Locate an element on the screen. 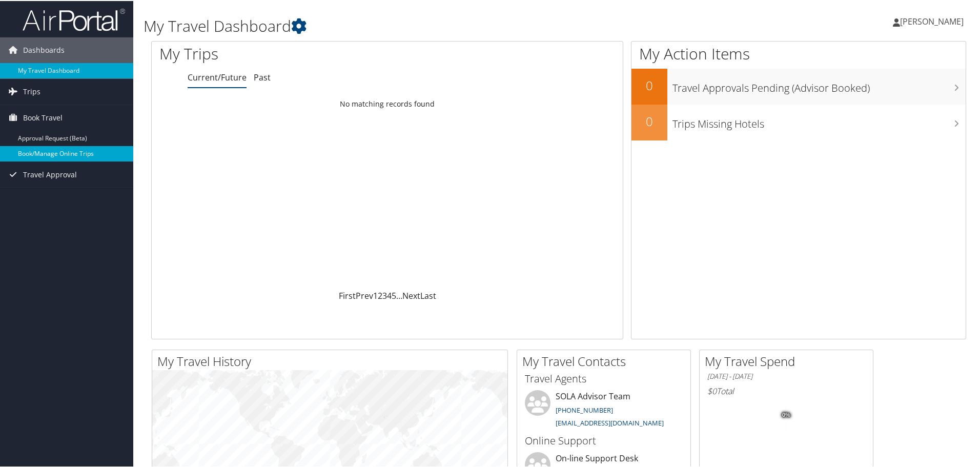 The width and height of the screenshot is (980, 467). a: 0Trips Missing Hotels is located at coordinates (798, 121).